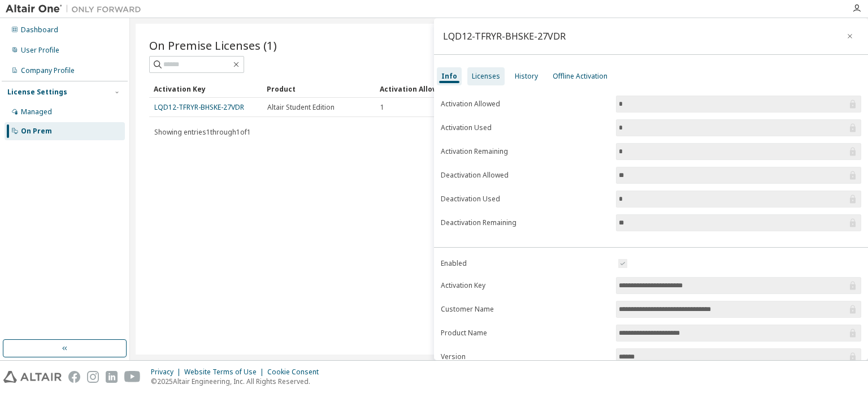  What do you see at coordinates (36, 131) in the screenshot?
I see `div: On Prem` at bounding box center [36, 131].